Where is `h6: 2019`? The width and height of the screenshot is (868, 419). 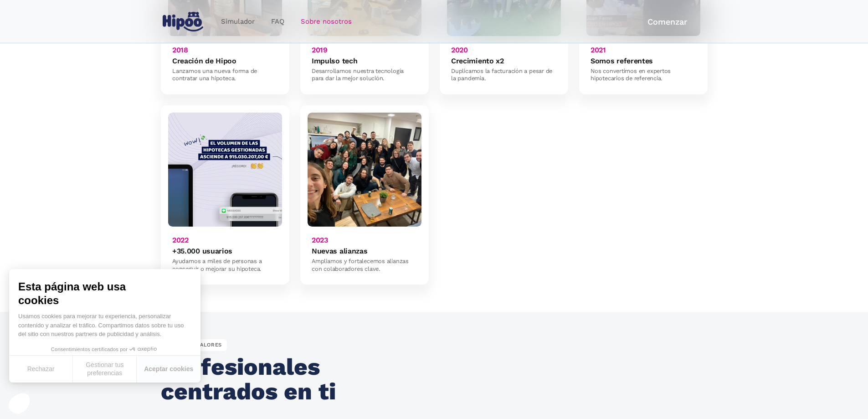 h6: 2019 is located at coordinates (319, 50).